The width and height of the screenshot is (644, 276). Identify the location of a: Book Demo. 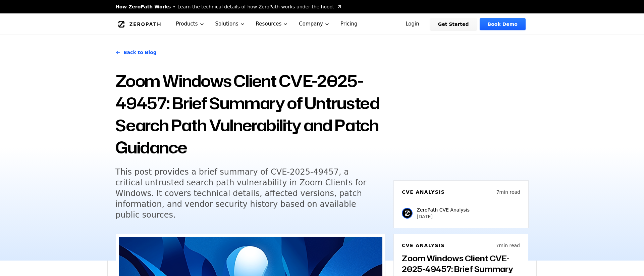
(503, 24).